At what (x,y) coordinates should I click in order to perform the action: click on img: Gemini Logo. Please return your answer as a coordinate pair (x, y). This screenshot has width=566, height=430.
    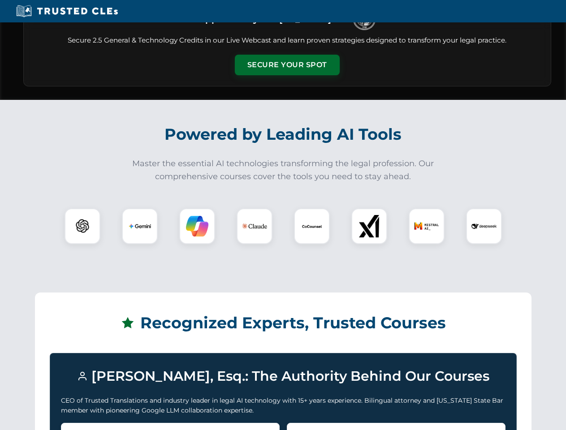
    Looking at the image, I should click on (140, 226).